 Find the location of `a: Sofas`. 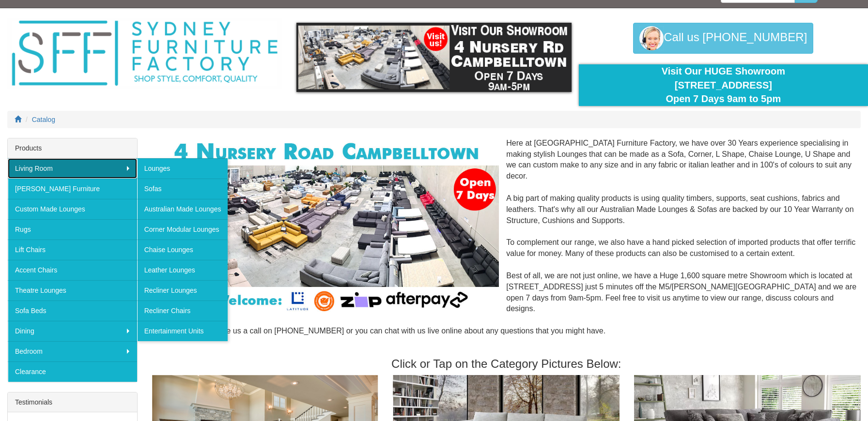

a: Sofas is located at coordinates (183, 189).